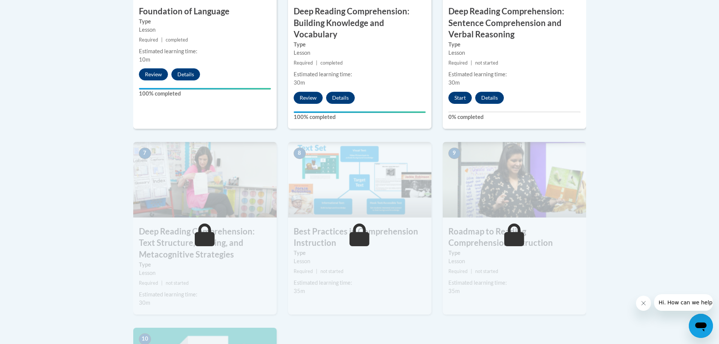 This screenshot has width=719, height=344. I want to click on button: Start, so click(460, 98).